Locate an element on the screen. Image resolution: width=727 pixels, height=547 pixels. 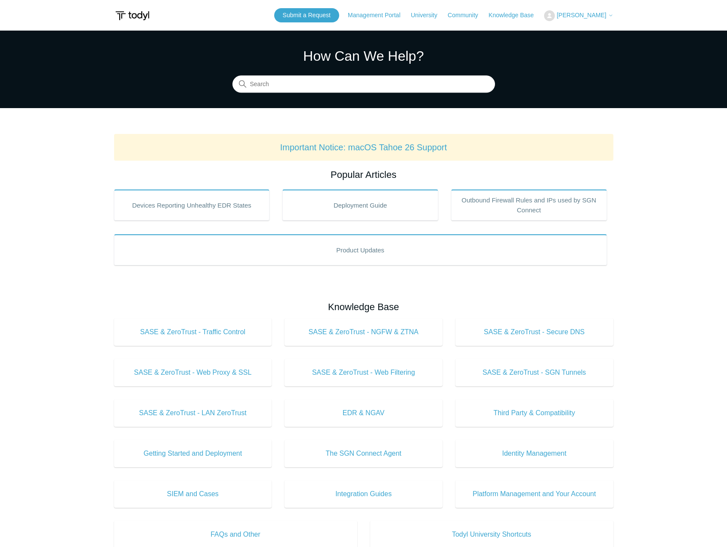
span: SASE & ZeroTrust - Secure DNS is located at coordinates (534, 332).